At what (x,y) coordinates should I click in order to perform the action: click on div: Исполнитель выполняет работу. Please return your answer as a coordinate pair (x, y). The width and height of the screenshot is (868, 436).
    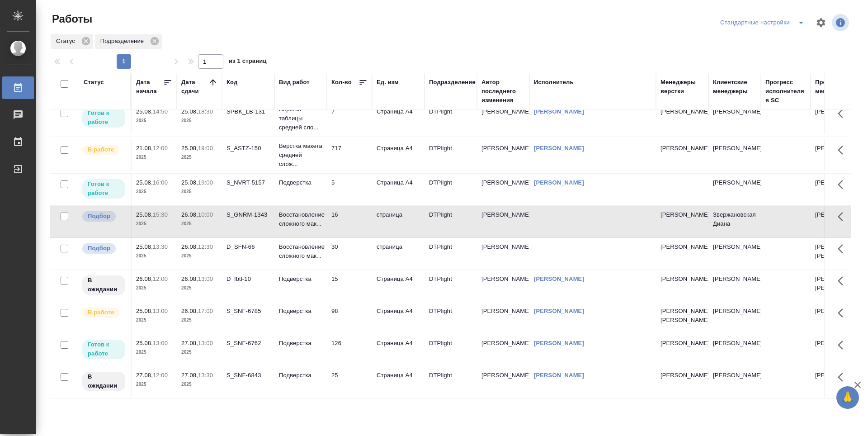
    Looking at the image, I should click on (104, 313).